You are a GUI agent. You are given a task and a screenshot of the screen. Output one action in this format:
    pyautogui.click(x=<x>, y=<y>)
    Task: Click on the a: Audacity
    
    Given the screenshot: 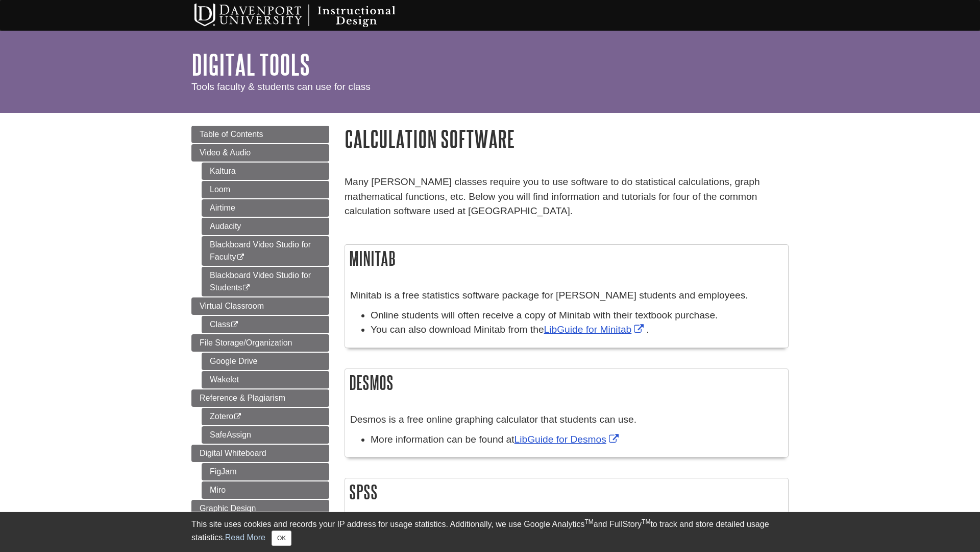 What is the action you would take?
    pyautogui.click(x=266, y=226)
    